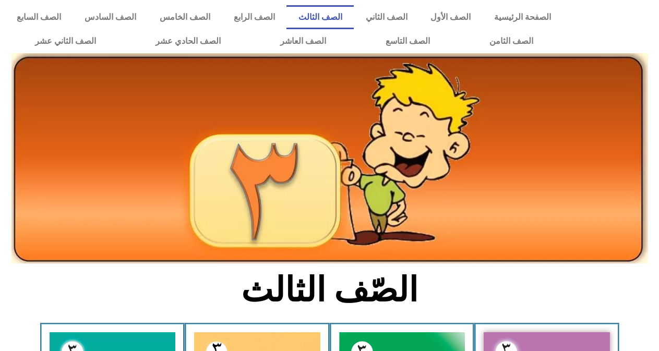 The height and width of the screenshot is (351, 659). I want to click on h2: الصّف الثالث, so click(329, 290).